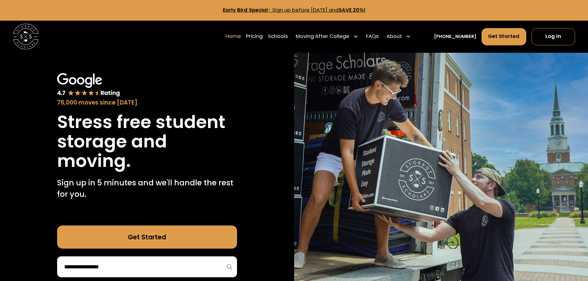  Describe the element at coordinates (26, 36) in the screenshot. I see `img: Storage Scholars main logo` at that location.